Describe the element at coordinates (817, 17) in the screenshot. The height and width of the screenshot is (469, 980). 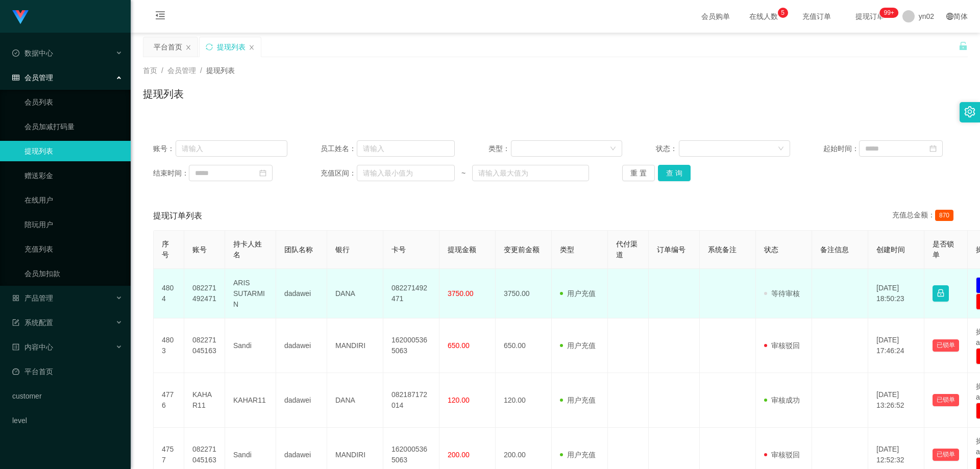
I see `span: 充值订单` at that location.